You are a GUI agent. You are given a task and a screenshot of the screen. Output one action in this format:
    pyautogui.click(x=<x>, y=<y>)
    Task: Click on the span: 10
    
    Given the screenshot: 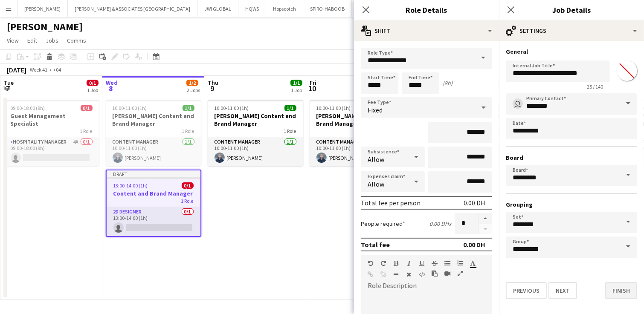 What is the action you would take?
    pyautogui.click(x=312, y=88)
    